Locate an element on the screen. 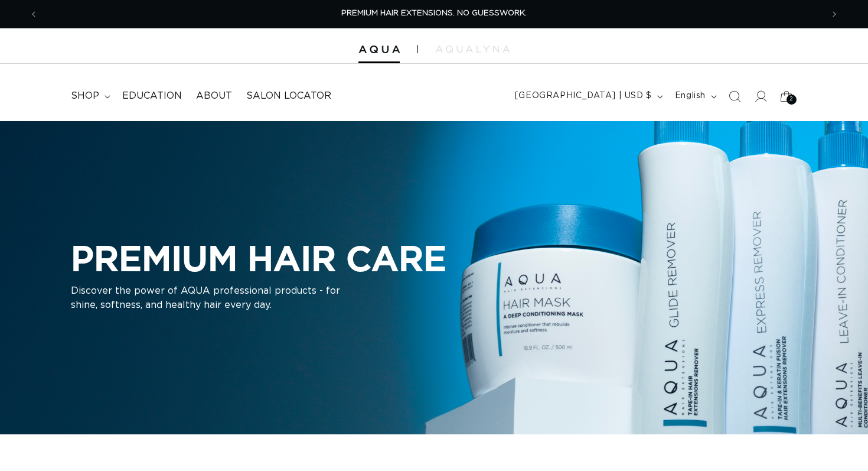 Image resolution: width=868 pixels, height=471 pixels. img: aqualyna.com is located at coordinates (473, 49).